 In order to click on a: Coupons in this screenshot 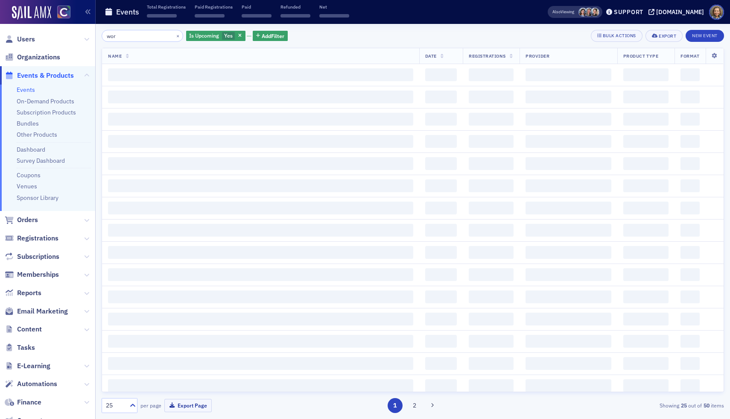, I will do `click(29, 175)`.